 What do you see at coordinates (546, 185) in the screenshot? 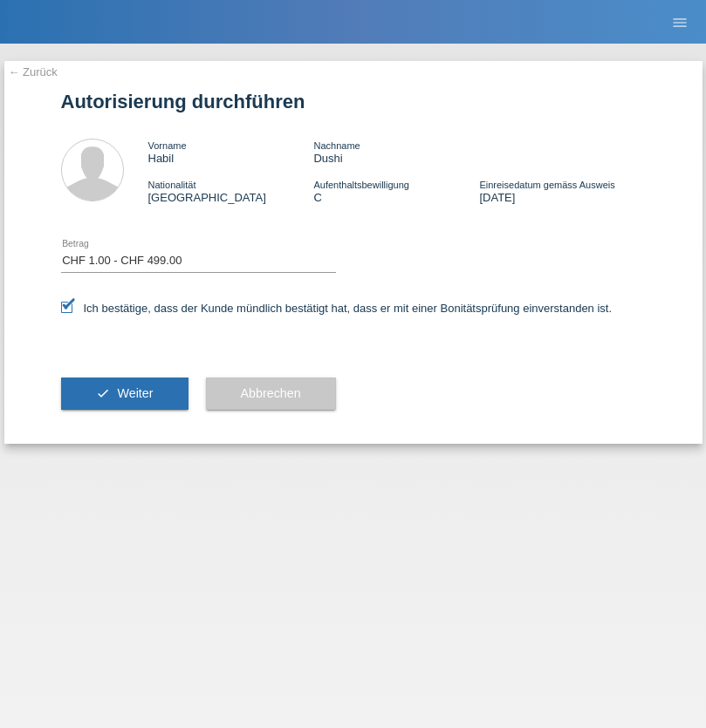
I see `span: Einreisedatum gemäss Ausweis` at bounding box center [546, 185].